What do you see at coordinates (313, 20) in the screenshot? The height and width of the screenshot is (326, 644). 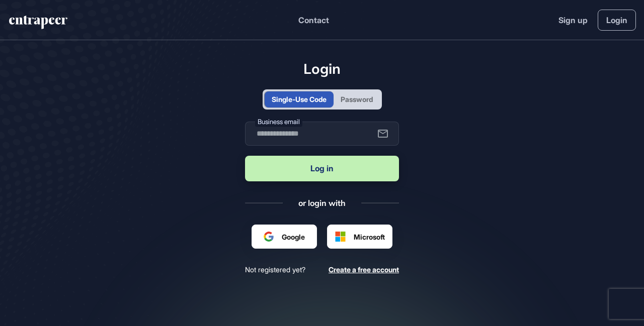 I see `button: Contact` at bounding box center [313, 20].